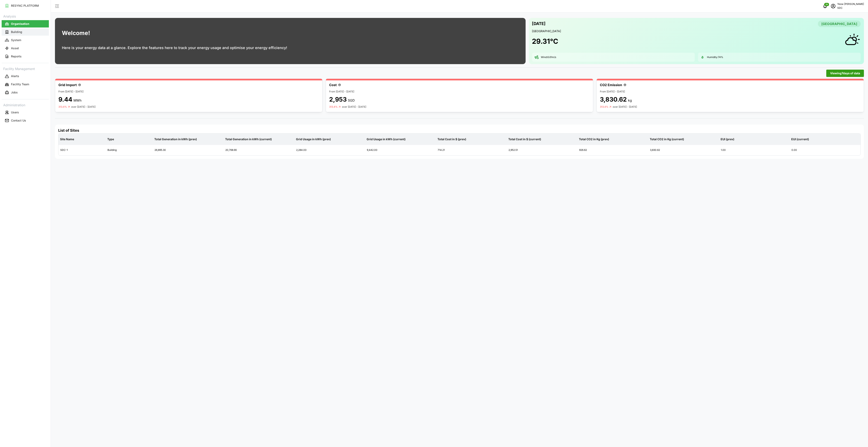 The width and height of the screenshot is (868, 447). I want to click on div: 926.62, so click(613, 150).